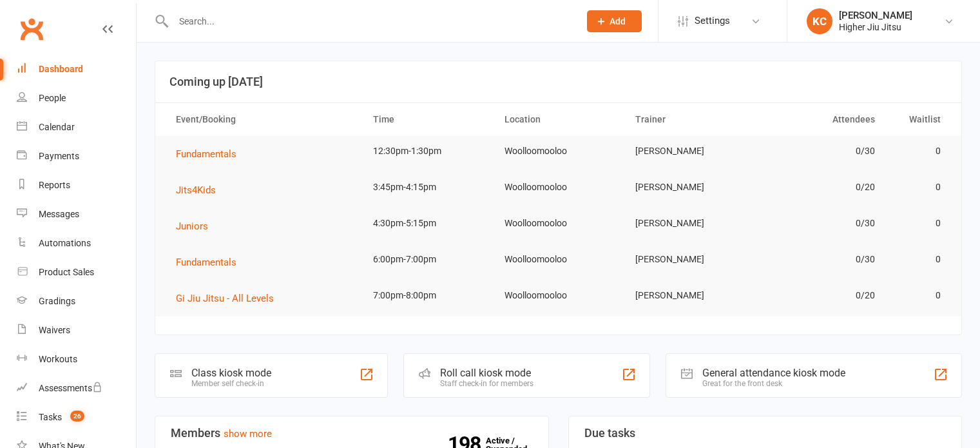  Describe the element at coordinates (56, 301) in the screenshot. I see `div: Gradings` at that location.